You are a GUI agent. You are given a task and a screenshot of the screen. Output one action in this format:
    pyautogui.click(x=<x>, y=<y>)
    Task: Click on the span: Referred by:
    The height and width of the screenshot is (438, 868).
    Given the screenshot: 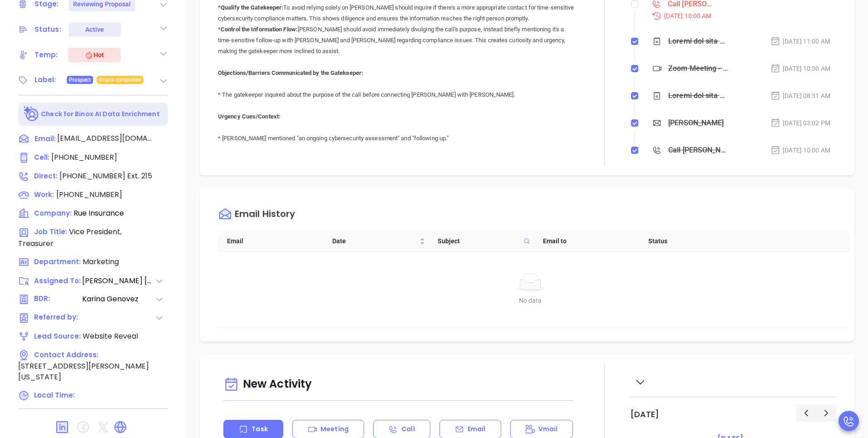 What is the action you would take?
    pyautogui.click(x=58, y=317)
    